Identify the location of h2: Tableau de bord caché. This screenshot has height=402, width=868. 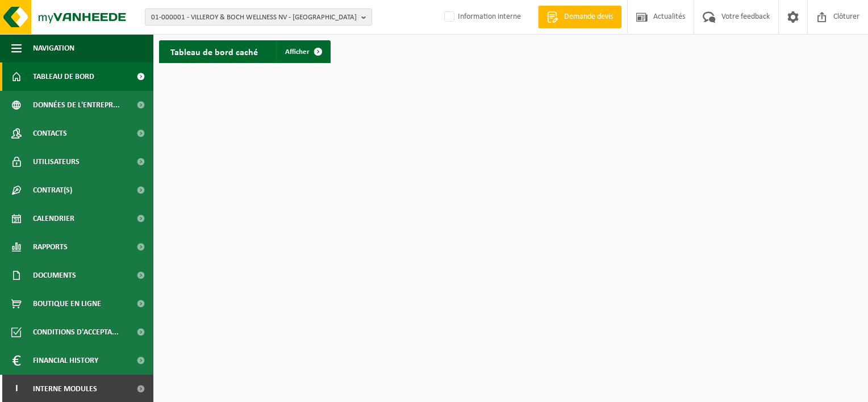
(214, 52).